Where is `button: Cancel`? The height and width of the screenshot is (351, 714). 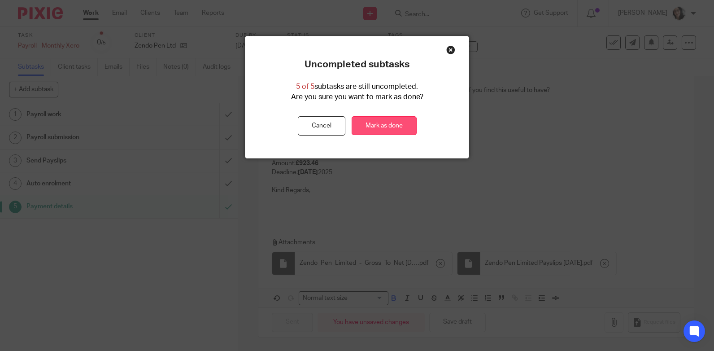 button: Cancel is located at coordinates (322, 126).